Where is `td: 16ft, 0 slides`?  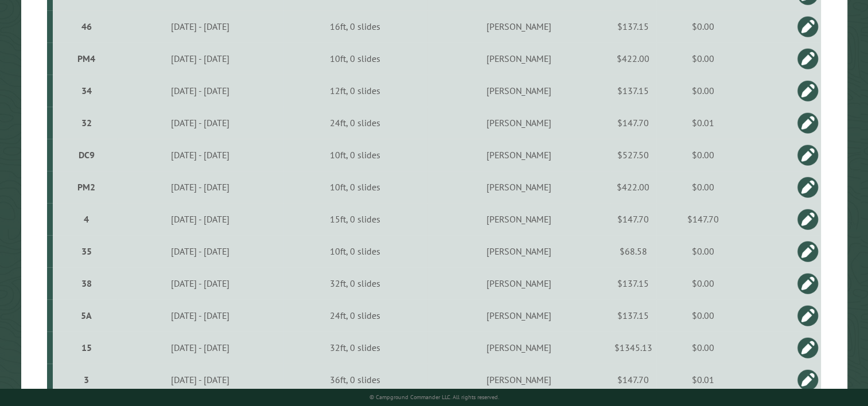 td: 16ft, 0 slides is located at coordinates (356, 27).